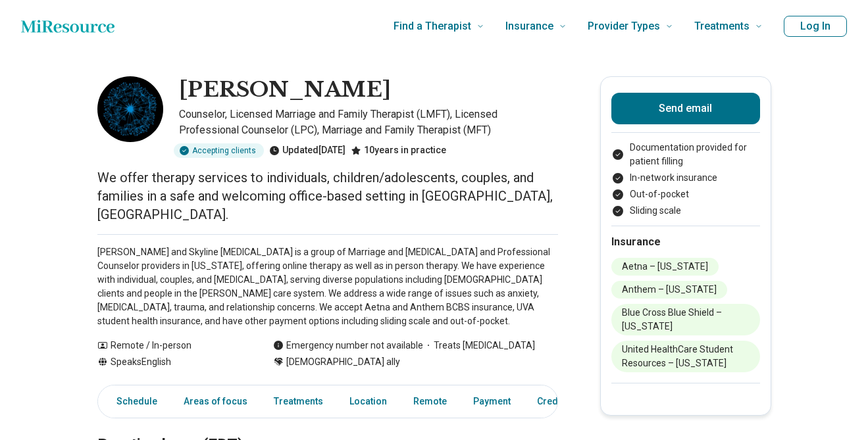 The width and height of the screenshot is (868, 440). I want to click on span: Treatments, so click(722, 26).